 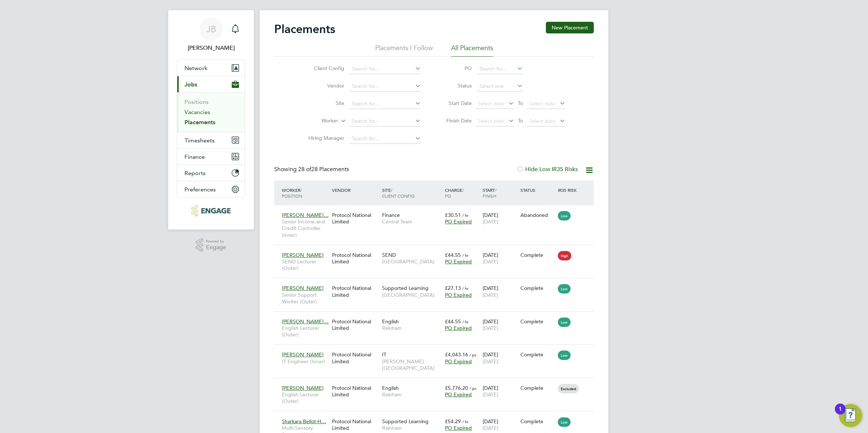 What do you see at coordinates (490, 193) in the screenshot?
I see `span: / Finish` at bounding box center [490, 193].